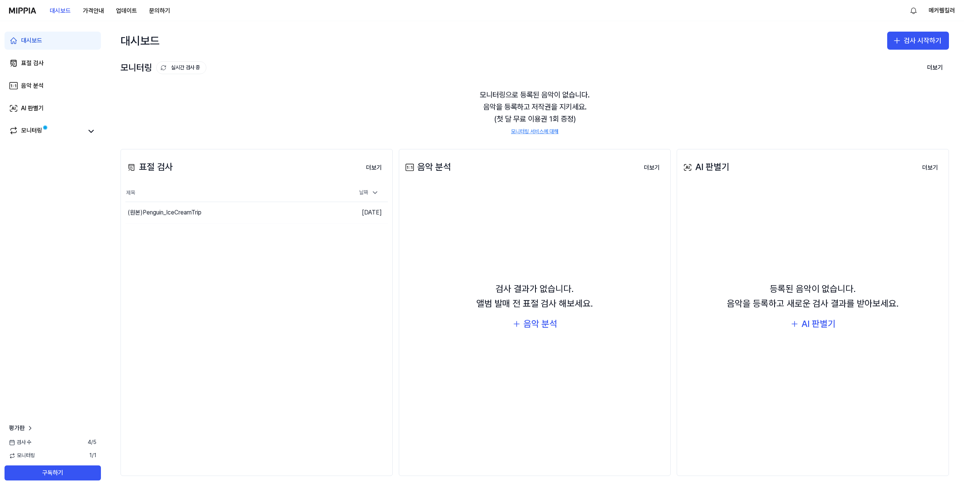 The width and height of the screenshot is (964, 491). What do you see at coordinates (53, 108) in the screenshot?
I see `a: AI 판별기` at bounding box center [53, 108].